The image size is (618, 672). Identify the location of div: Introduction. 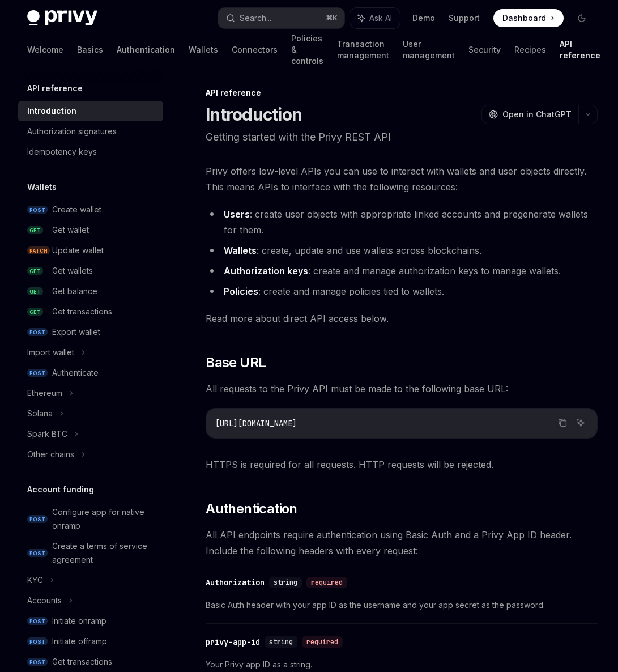
(52, 111).